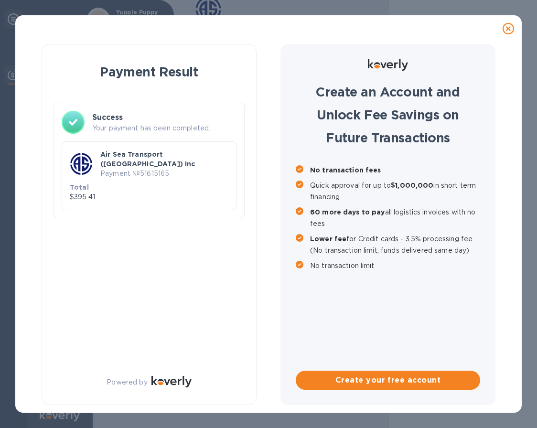 This screenshot has width=537, height=428. Describe the element at coordinates (164, 118) in the screenshot. I see `h3: Success` at that location.